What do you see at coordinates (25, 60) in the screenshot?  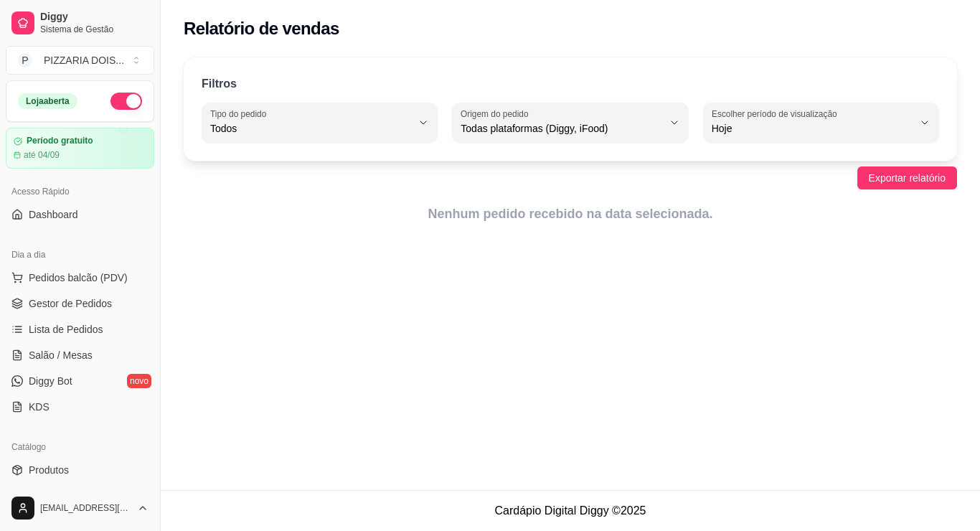 I see `span: P` at bounding box center [25, 60].